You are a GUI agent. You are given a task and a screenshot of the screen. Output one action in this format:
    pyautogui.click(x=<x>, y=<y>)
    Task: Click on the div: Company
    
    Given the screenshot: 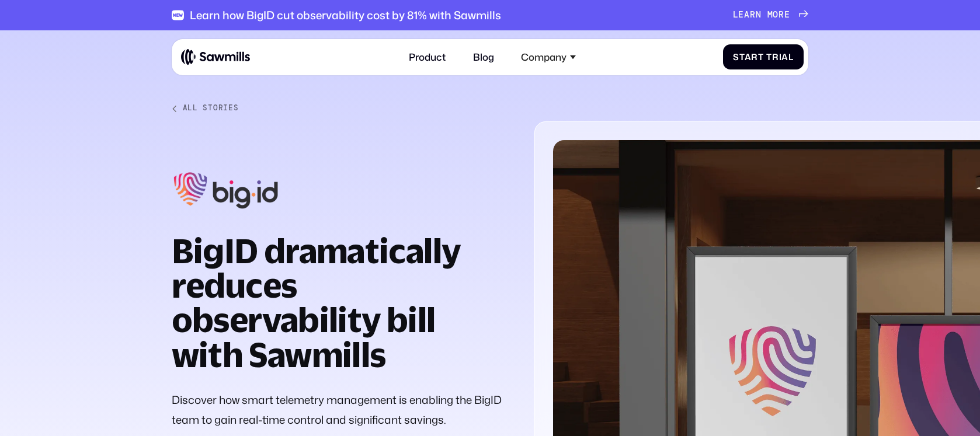 What is the action you would take?
    pyautogui.click(x=544, y=57)
    